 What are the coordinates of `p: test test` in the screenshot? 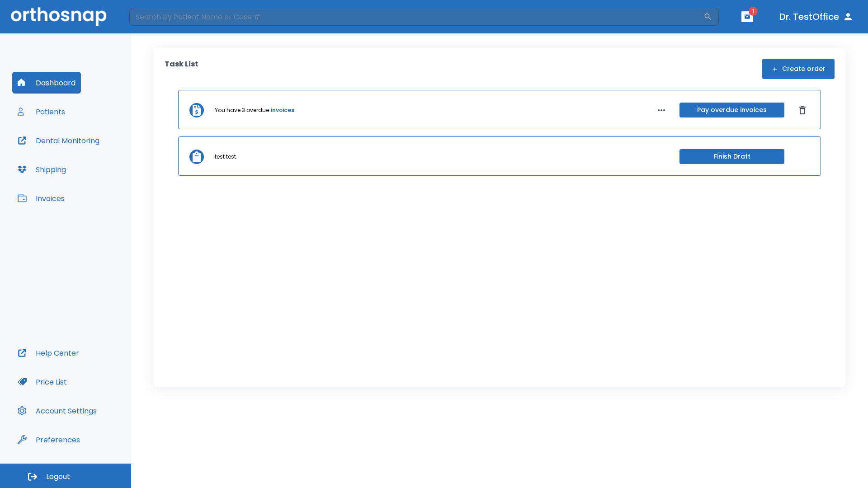 It's located at (225, 157).